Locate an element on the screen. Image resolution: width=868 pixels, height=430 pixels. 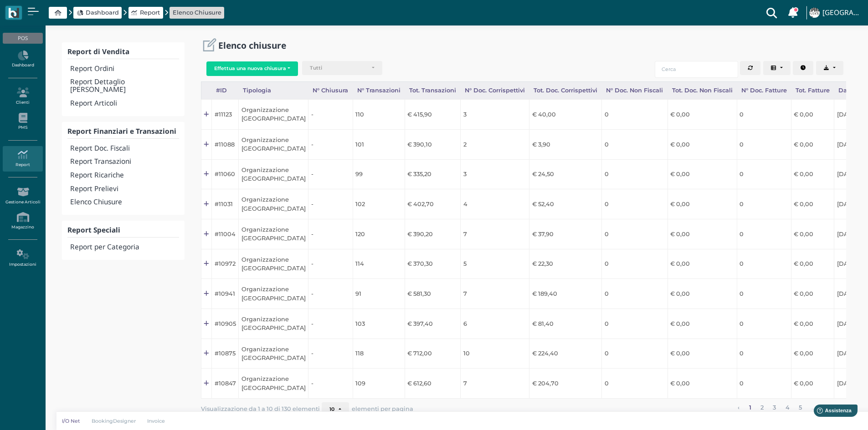
td: #10941 is located at coordinates (225, 294).